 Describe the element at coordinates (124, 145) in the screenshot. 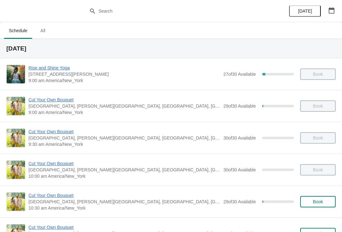

I see `span: 9:30 am America/New_York` at that location.